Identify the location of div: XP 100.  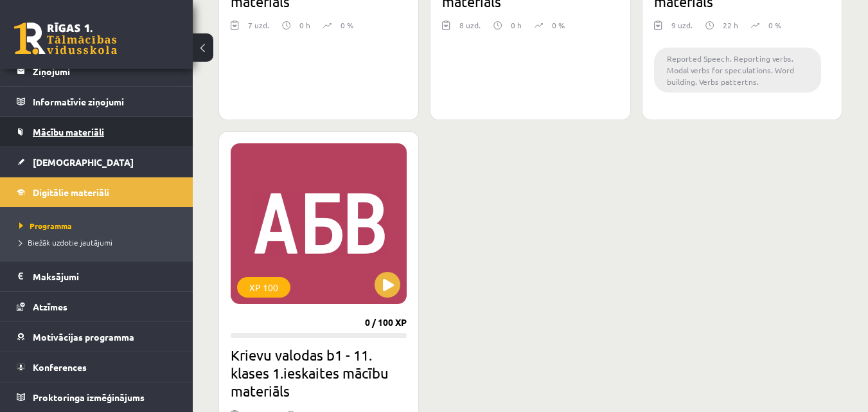
(263, 287).